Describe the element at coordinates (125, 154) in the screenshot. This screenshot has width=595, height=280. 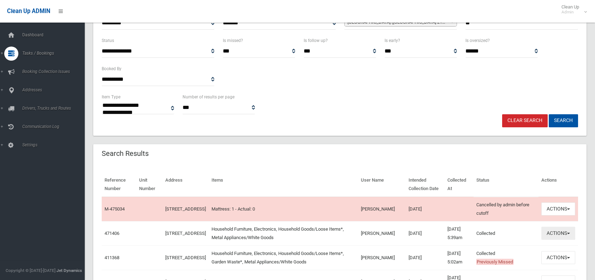
I see `header: Search Results` at that location.